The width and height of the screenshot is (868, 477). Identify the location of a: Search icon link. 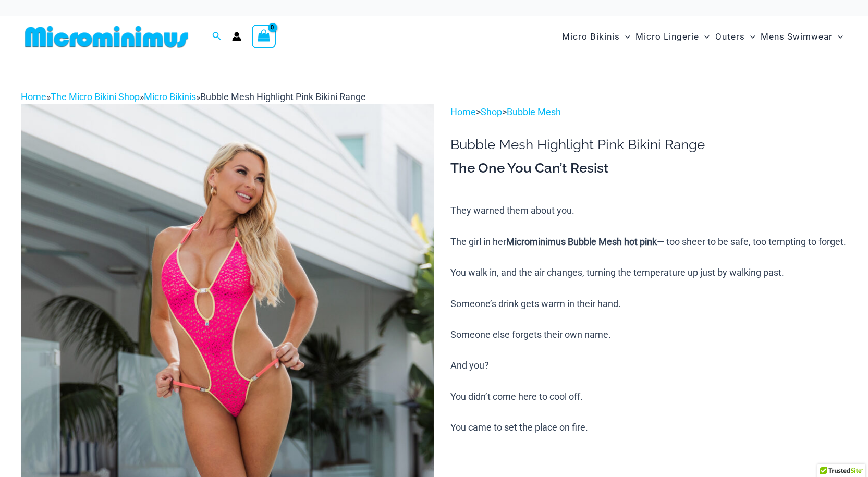
(217, 37).